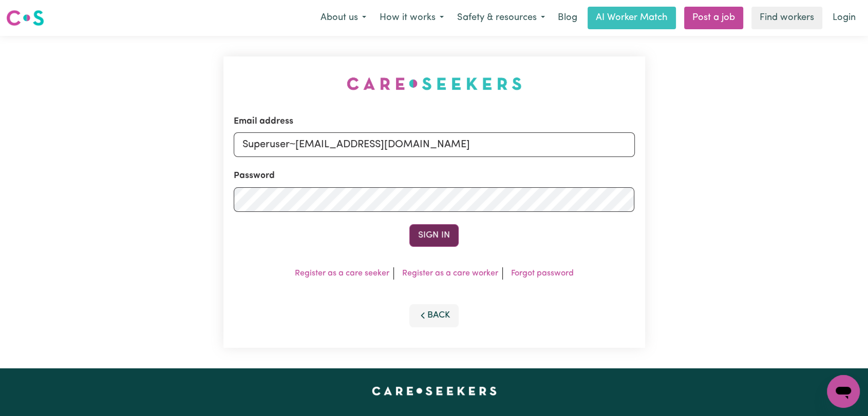  I want to click on img: Careseekers logo, so click(25, 18).